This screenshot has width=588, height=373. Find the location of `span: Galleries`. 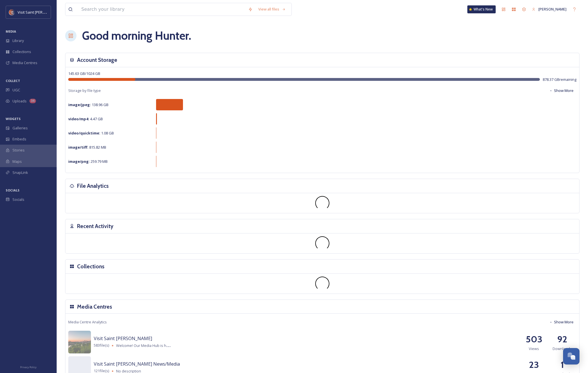

span: Galleries is located at coordinates (20, 128).